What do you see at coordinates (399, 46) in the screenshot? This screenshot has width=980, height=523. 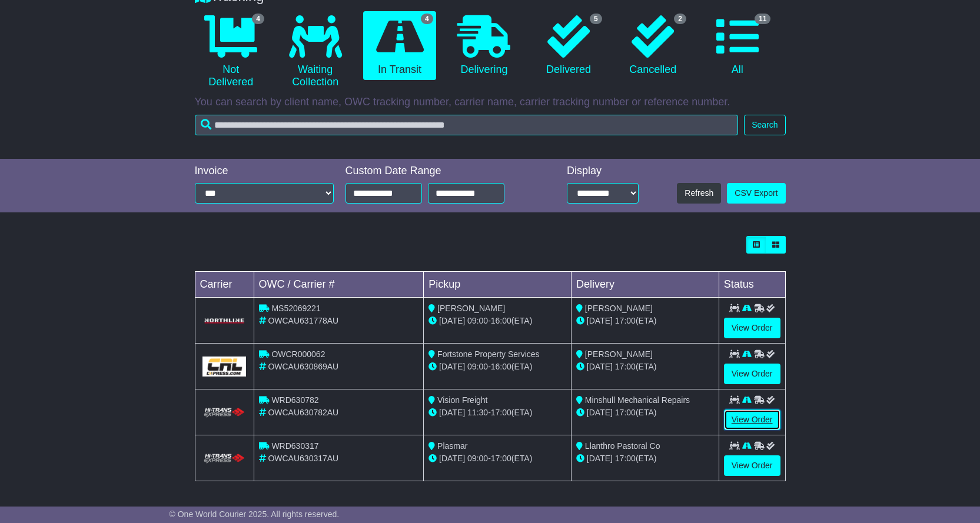 I see `a: 4 In Transit` at bounding box center [399, 46].